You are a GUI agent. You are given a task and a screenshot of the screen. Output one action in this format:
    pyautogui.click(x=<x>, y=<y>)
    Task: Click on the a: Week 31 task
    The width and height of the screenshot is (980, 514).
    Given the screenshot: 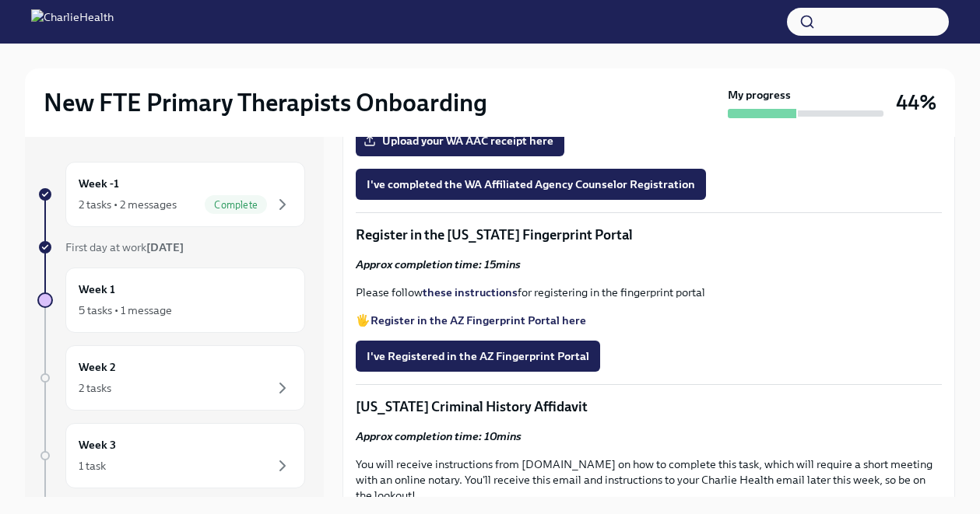 What is the action you would take?
    pyautogui.click(x=171, y=456)
    